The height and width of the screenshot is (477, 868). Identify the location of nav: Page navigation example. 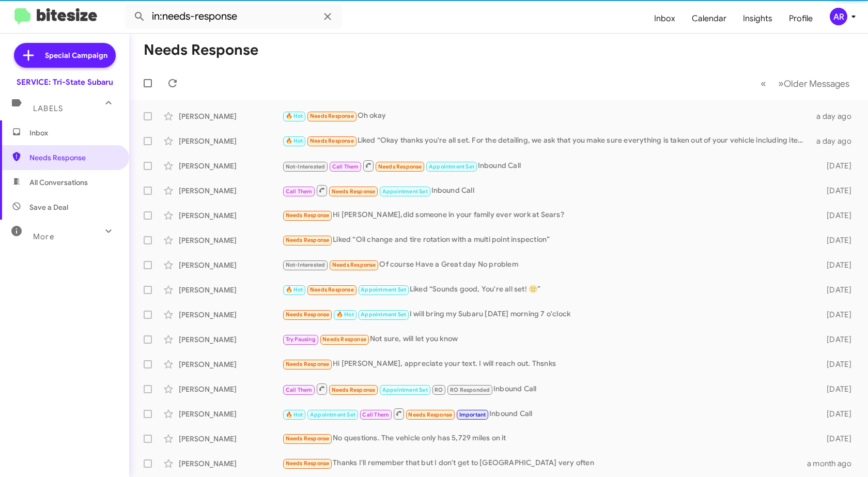
(805, 83).